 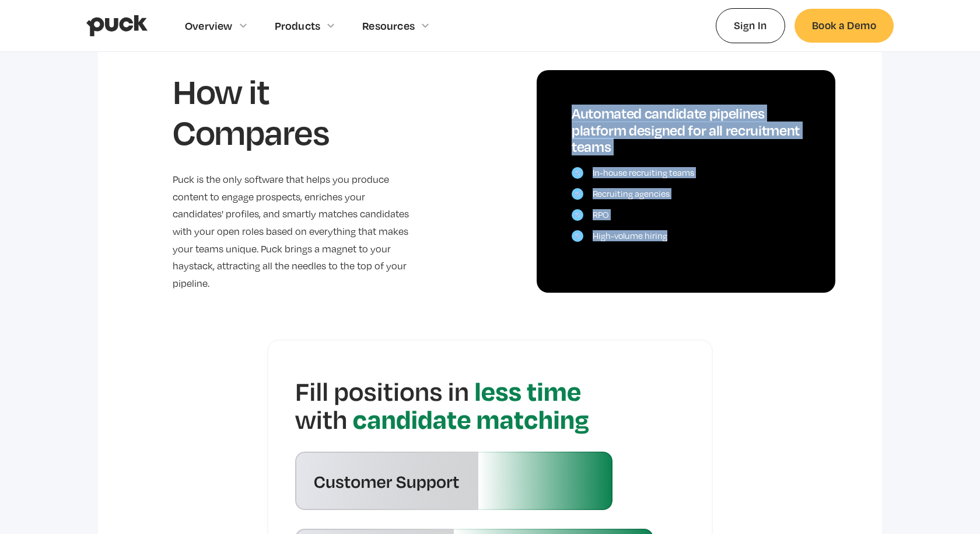 I want to click on div: High-volume hiring, so click(x=630, y=236).